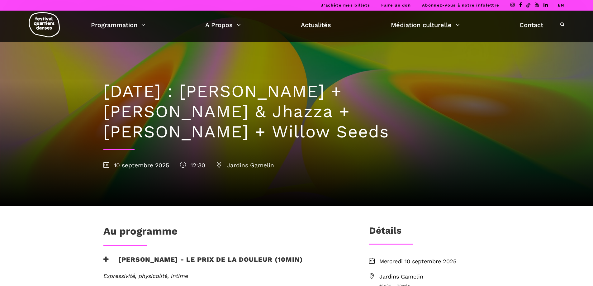 This screenshot has height=286, width=593. Describe the element at coordinates (146, 276) in the screenshot. I see `em: Expressivité, physicalité, intime` at that location.